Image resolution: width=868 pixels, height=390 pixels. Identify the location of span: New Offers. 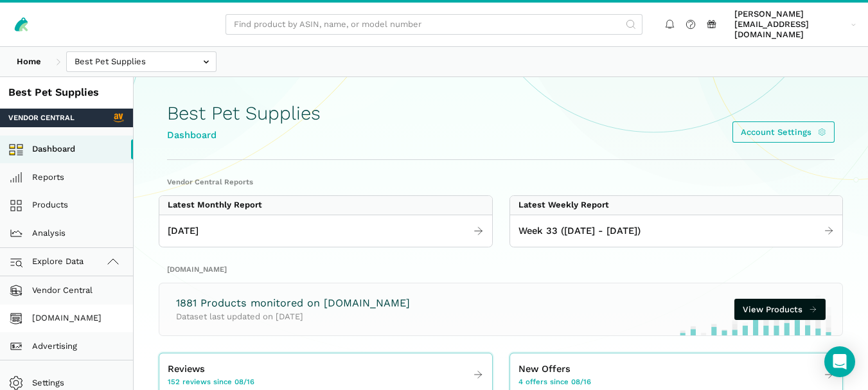
(545, 368).